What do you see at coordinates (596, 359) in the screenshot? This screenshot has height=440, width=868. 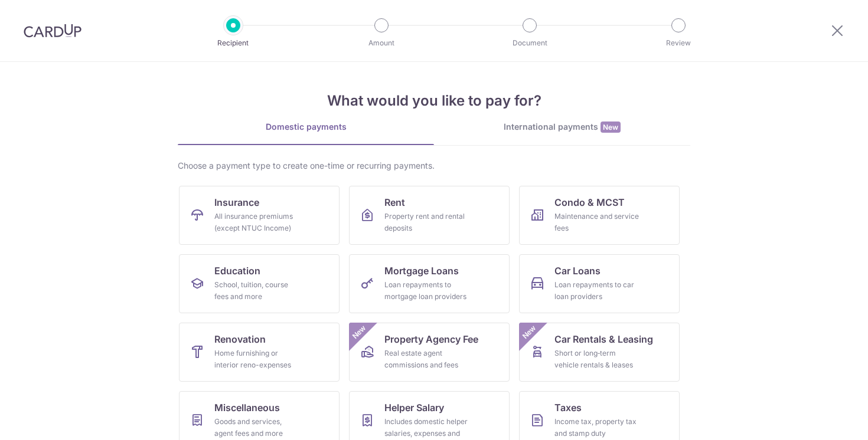 I see `div: Short or long‑term vehicle rentals & leases` at bounding box center [596, 359].